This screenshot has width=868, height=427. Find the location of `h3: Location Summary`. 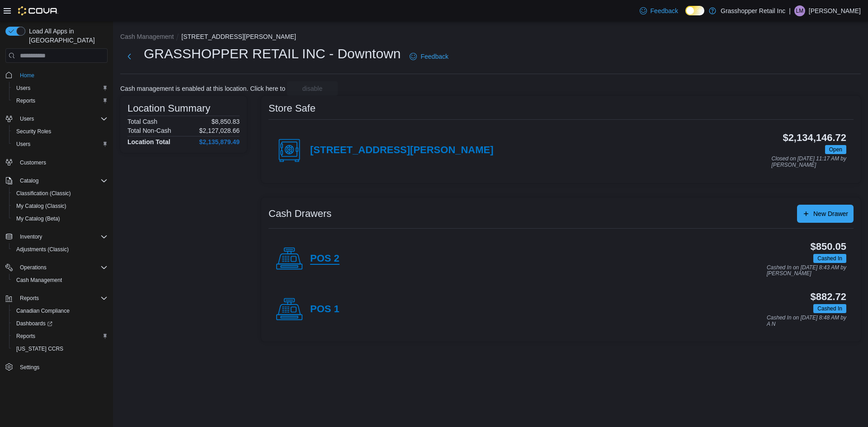

h3: Location Summary is located at coordinates (169, 109).